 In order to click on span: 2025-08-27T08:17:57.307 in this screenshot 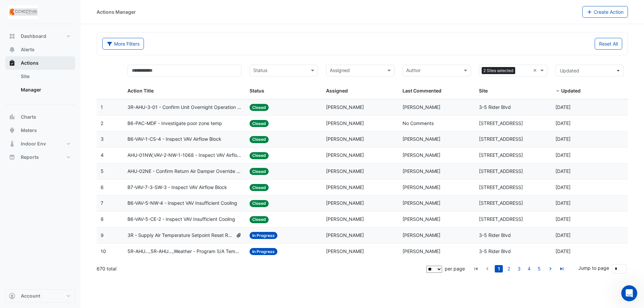, I will do `click(563, 123)`.